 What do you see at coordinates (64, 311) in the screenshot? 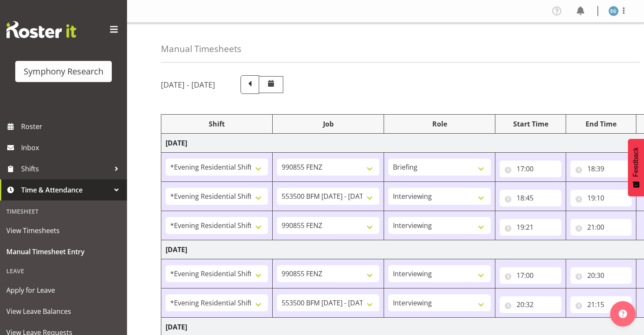
I see `span: View Leave Balances` at bounding box center [64, 311].